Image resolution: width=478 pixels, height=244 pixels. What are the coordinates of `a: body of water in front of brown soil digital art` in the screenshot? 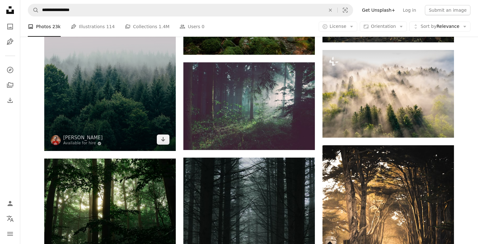 It's located at (388, 240).